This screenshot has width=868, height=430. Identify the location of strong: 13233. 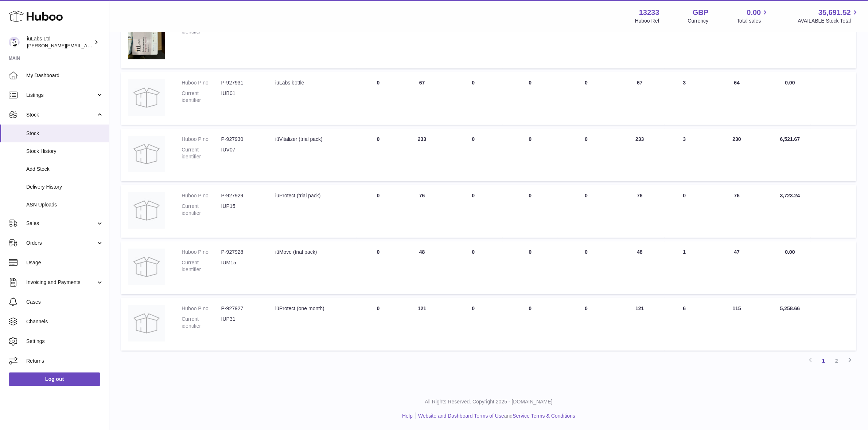
(650, 12).